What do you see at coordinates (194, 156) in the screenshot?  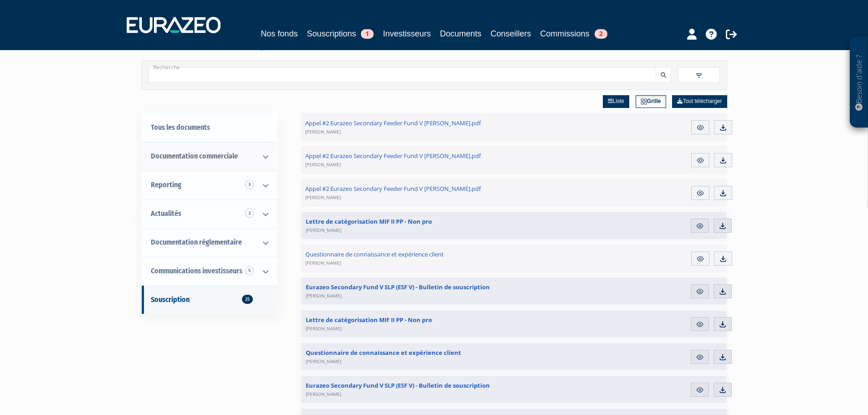 I see `span: Documentation commerciale` at bounding box center [194, 156].